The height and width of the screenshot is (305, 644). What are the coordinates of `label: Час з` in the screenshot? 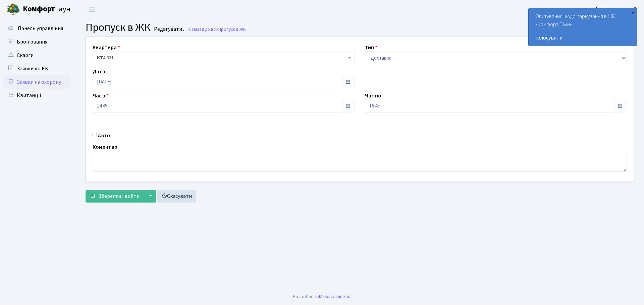 It's located at (100, 96).